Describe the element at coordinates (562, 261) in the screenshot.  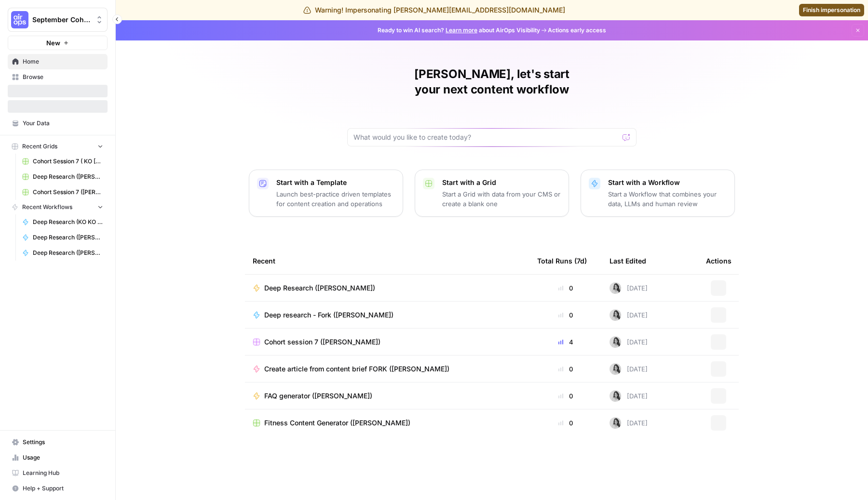
I see `div: Total Runs (7d)` at that location.